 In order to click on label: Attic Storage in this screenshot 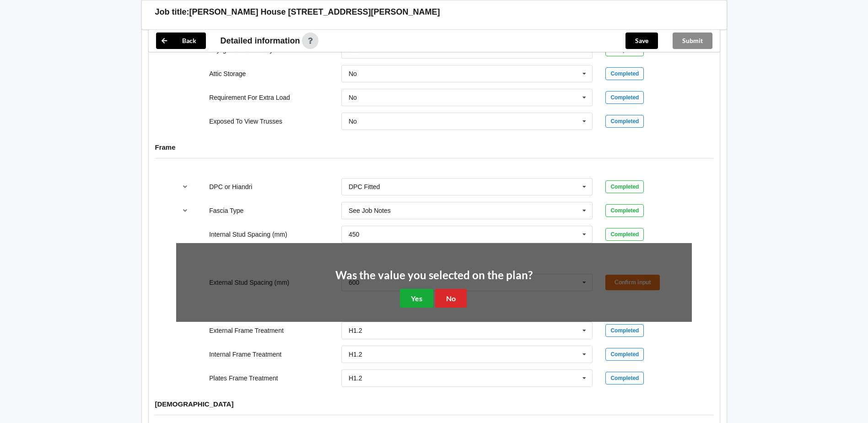, I will do `click(227, 74)`.